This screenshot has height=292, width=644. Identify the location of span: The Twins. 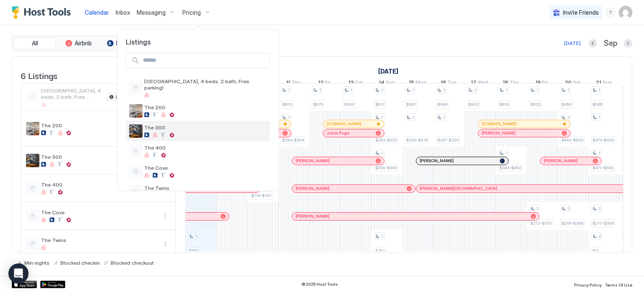
(205, 188).